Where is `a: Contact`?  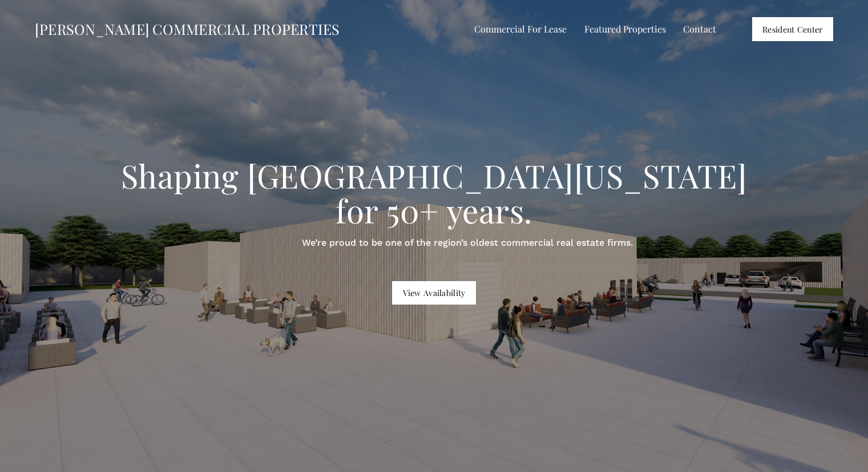 a: Contact is located at coordinates (700, 29).